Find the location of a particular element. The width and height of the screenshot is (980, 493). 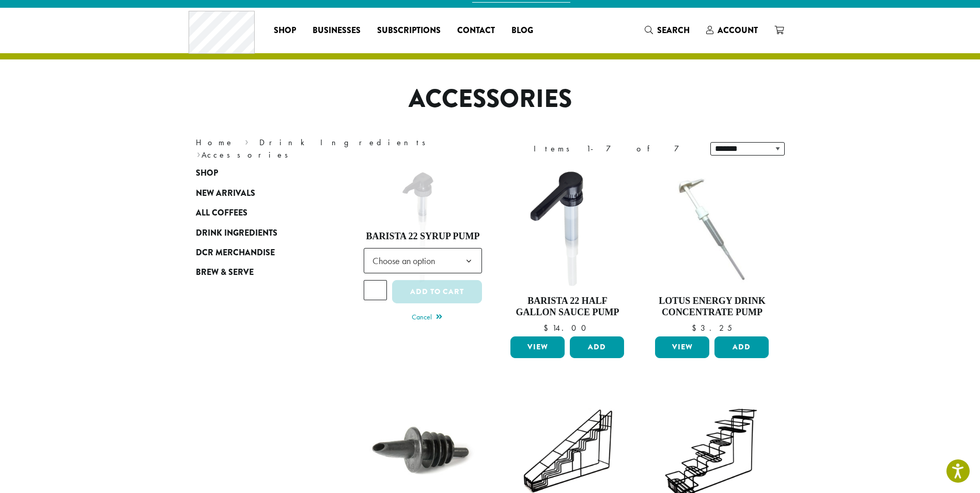

h4: Lotus Energy Drink Concentrate Pump is located at coordinates (712, 306).